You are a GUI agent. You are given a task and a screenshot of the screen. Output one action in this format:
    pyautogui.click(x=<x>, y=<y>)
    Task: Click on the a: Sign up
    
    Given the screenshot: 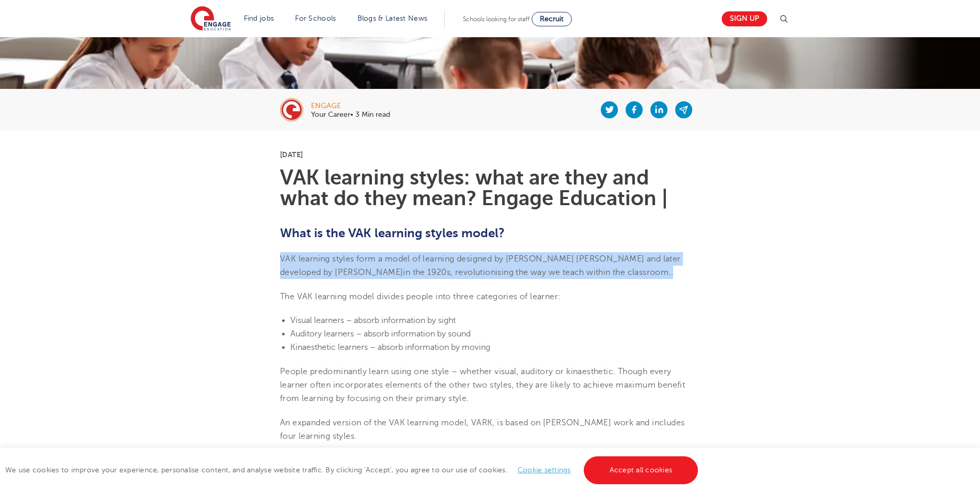 What is the action you would take?
    pyautogui.click(x=745, y=18)
    